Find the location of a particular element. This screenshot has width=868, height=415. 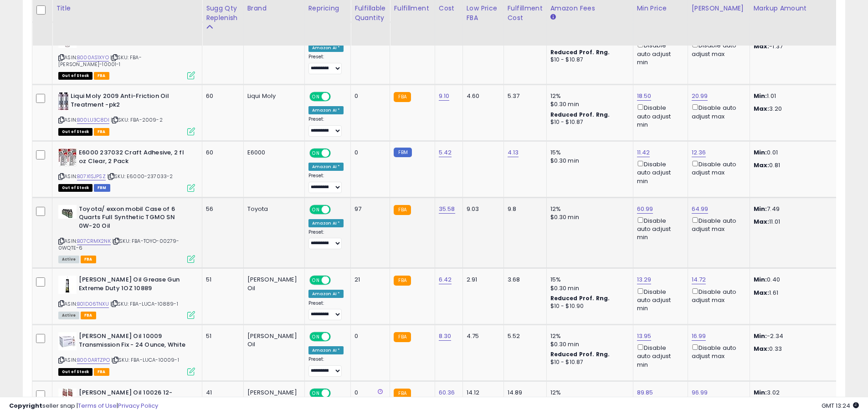

b: E6000 237032 Craft Adhesive, 2 fl oz Clear, 2 Pack is located at coordinates (134, 158).